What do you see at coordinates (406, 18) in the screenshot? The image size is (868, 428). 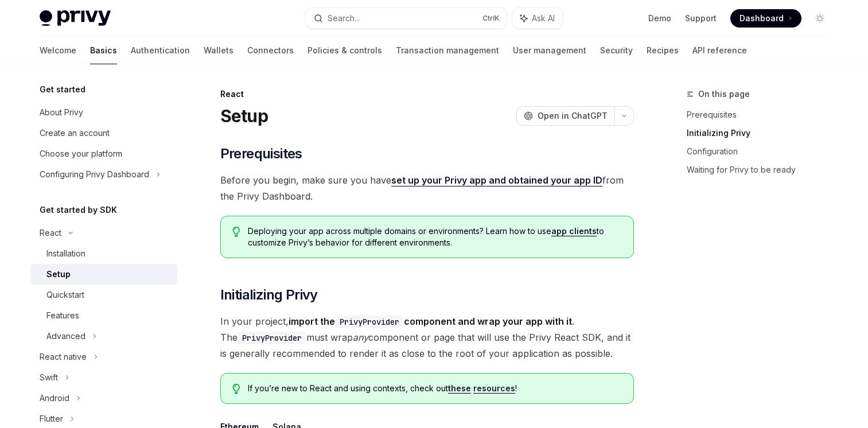 I see `button: Search...CtrlK` at bounding box center [406, 18].